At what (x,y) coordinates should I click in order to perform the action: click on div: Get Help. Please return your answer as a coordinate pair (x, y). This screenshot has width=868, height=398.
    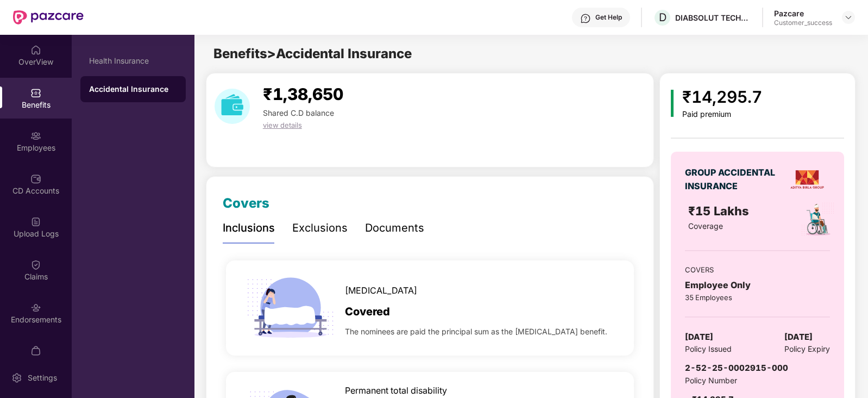
    Looking at the image, I should click on (609, 18).